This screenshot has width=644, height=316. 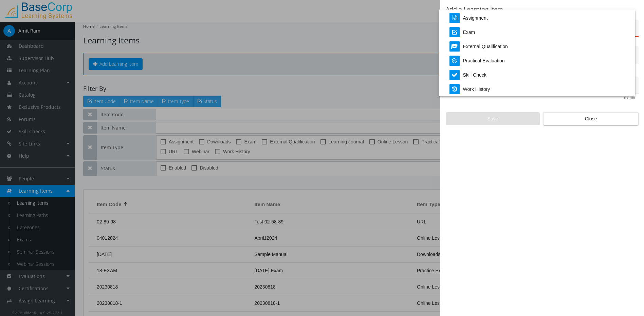 I want to click on div: Skill Check, so click(x=474, y=75).